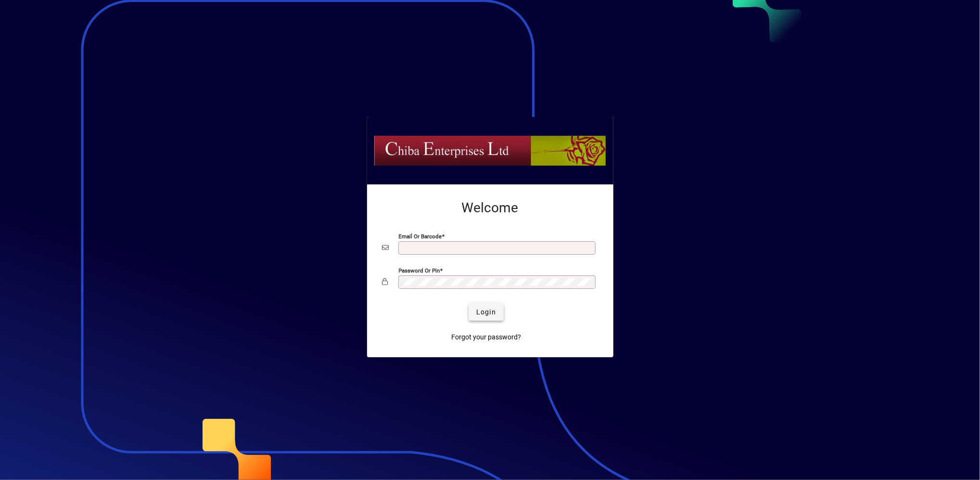  Describe the element at coordinates (490, 208) in the screenshot. I see `h2: Welcome` at that location.